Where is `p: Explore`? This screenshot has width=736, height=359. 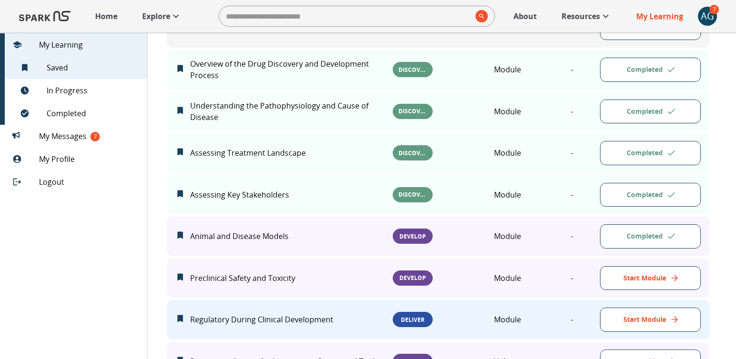
p: Explore is located at coordinates (156, 16).